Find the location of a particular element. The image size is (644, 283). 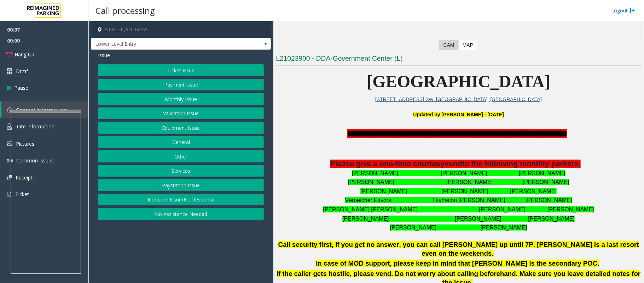

button: General is located at coordinates (181, 142).